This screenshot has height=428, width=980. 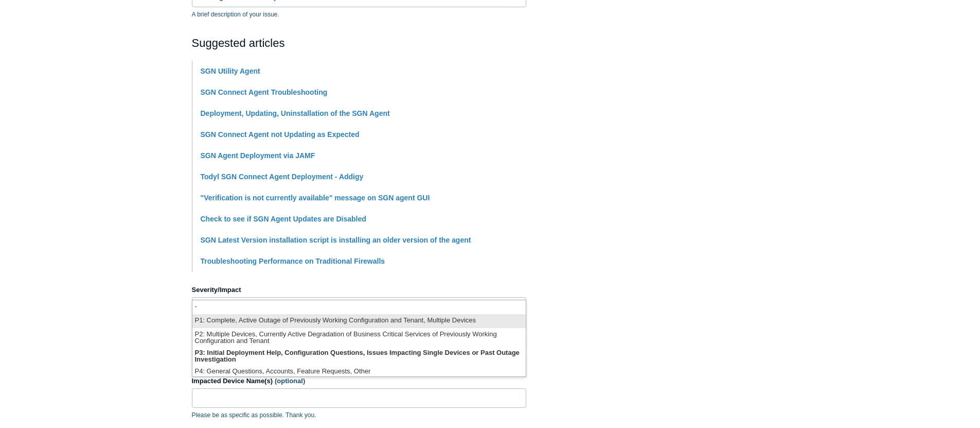 What do you see at coordinates (359, 321) in the screenshot?
I see `li: P1: Complete, Active Outage of Previously Working Configuration and Tenant, Multiple Devices` at bounding box center [359, 321].